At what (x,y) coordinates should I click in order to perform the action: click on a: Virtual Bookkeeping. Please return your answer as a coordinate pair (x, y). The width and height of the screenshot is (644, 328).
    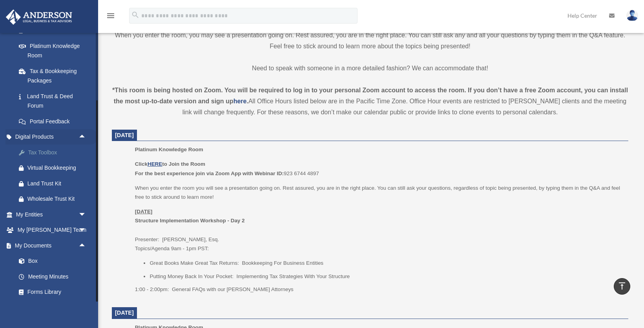
    Looking at the image, I should click on (54, 168).